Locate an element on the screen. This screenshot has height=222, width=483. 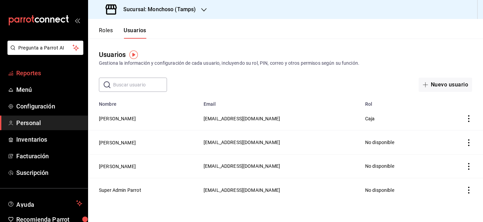
table: employeesTable is located at coordinates (285, 149).